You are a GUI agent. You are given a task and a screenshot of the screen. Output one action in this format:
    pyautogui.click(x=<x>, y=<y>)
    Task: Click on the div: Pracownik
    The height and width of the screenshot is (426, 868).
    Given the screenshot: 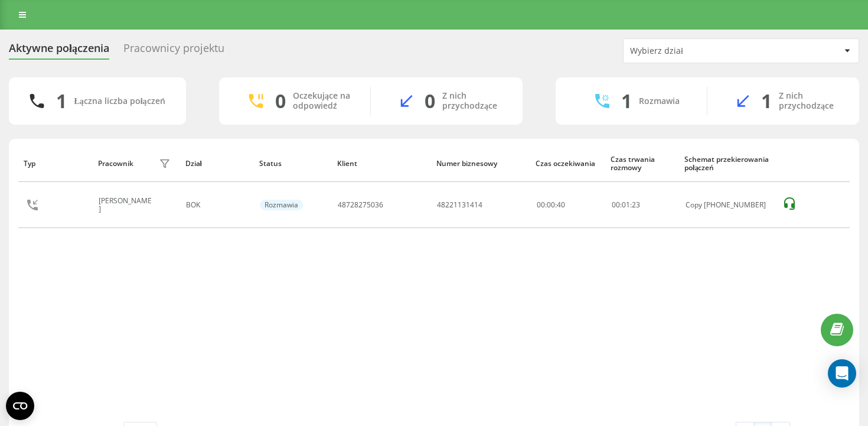 What is the action you would take?
    pyautogui.click(x=116, y=164)
    